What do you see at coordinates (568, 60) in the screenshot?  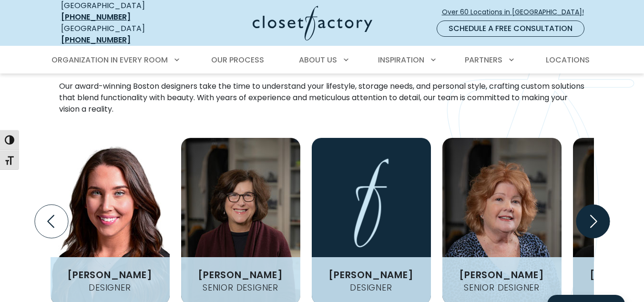 I see `span: Locations` at bounding box center [568, 60].